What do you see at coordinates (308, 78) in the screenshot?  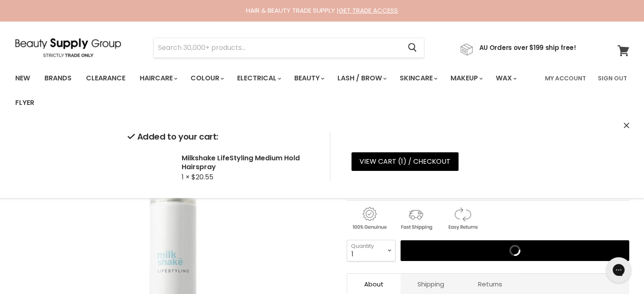 I see `a: Beauty` at bounding box center [308, 78].